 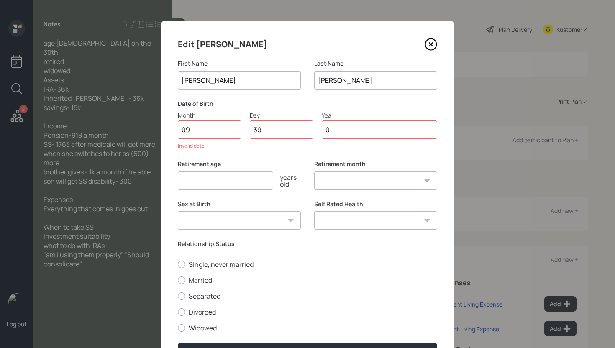 I want to click on div: Day, so click(x=282, y=115).